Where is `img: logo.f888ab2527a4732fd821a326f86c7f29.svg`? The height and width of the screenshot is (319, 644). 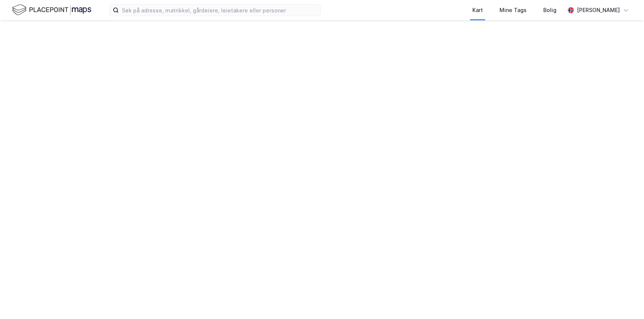 img: logo.f888ab2527a4732fd821a326f86c7f29.svg is located at coordinates (51, 10).